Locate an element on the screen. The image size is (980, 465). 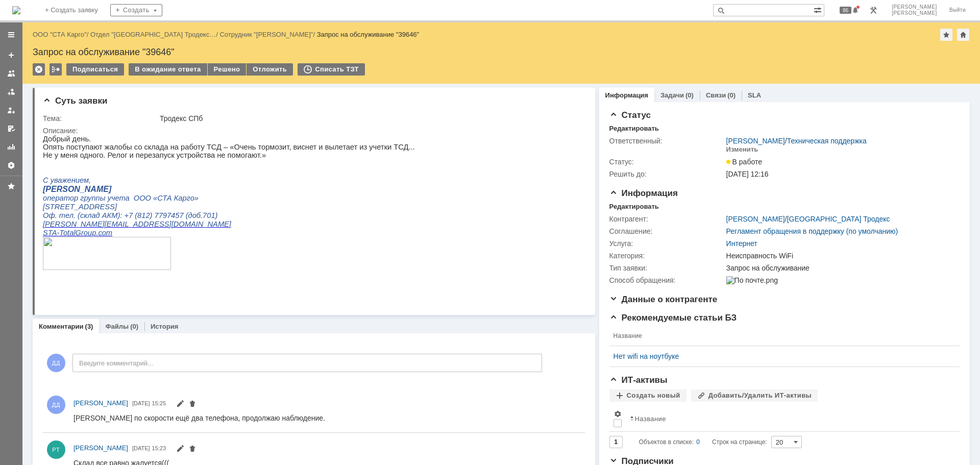
a: Техническая поддержка is located at coordinates (827, 141).